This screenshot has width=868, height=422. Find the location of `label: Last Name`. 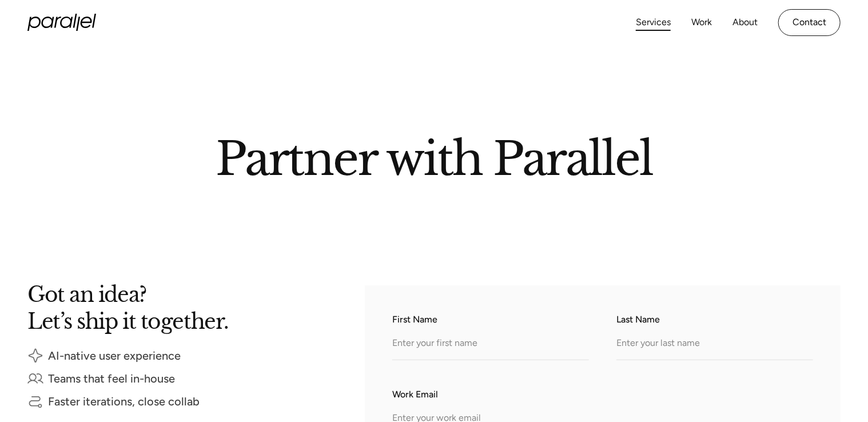

label: Last Name is located at coordinates (715, 319).